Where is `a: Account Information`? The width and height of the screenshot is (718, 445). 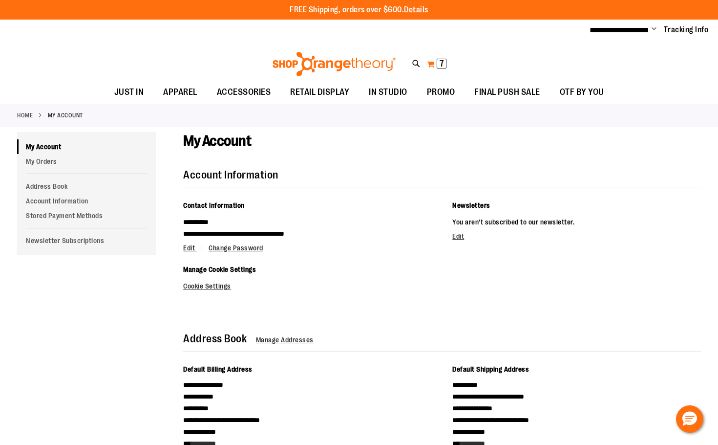
a: Account Information is located at coordinates (86, 201).